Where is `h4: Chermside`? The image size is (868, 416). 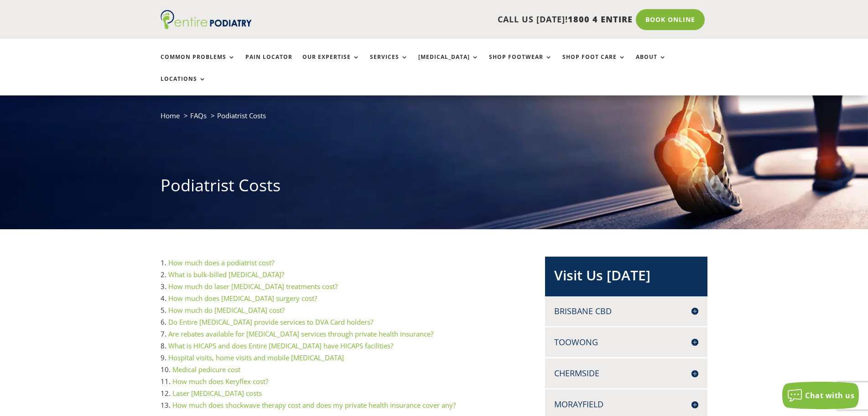
h4: Chermside is located at coordinates (626, 373).